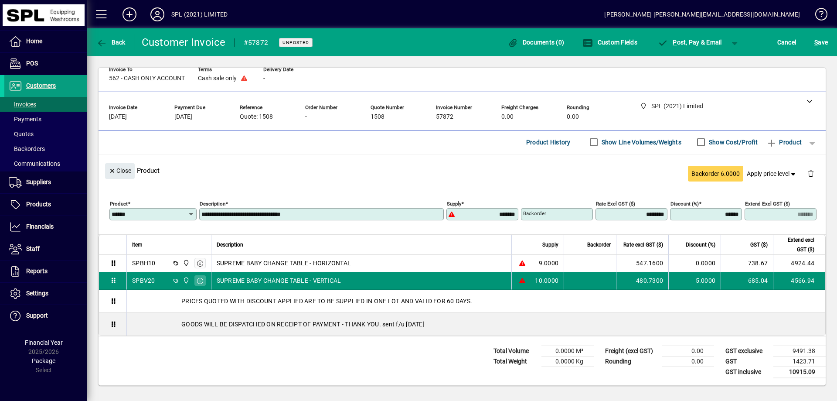 The image size is (837, 401). Describe the element at coordinates (454, 203) in the screenshot. I see `mat-label: Supply` at that location.